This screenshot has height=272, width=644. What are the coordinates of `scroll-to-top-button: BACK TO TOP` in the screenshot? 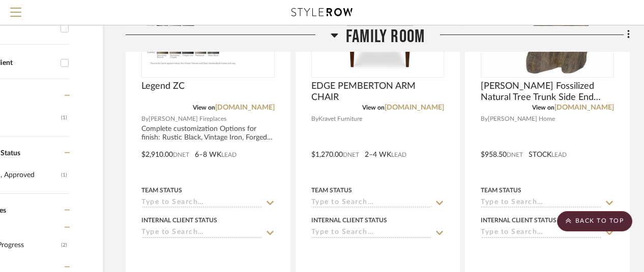 It's located at (595, 221).